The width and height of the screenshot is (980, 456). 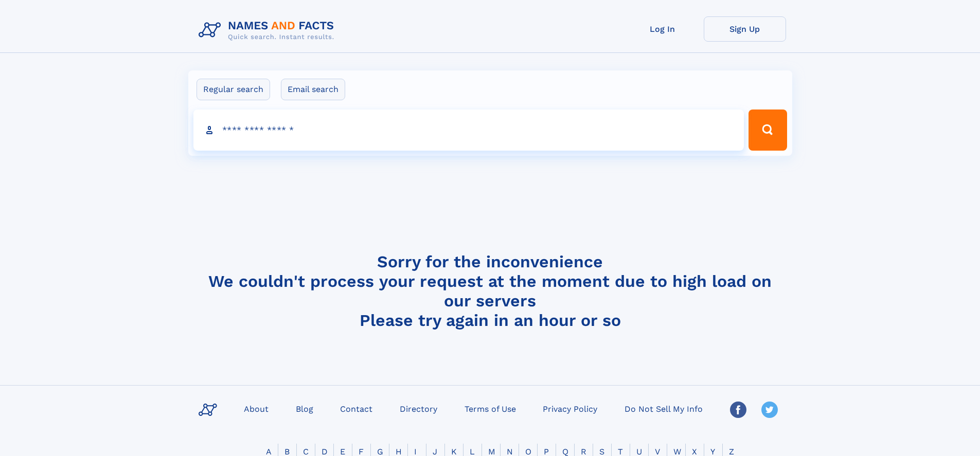 What do you see at coordinates (269, 30) in the screenshot?
I see `img: Logo Names and Facts` at bounding box center [269, 30].